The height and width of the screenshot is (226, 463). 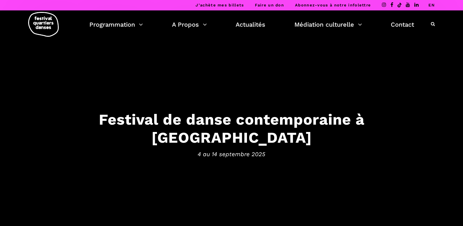 What do you see at coordinates (232, 154) in the screenshot?
I see `span: 4 au 14 septembre 2025` at bounding box center [232, 154].